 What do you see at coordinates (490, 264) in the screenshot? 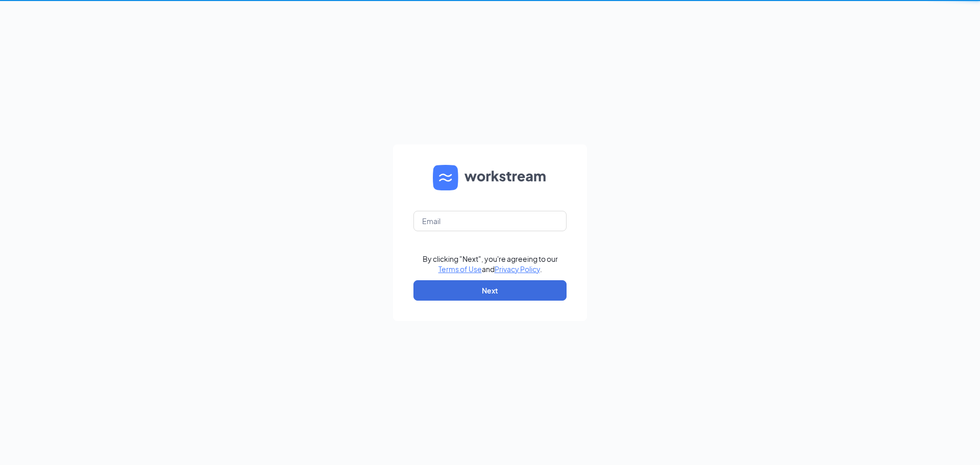
I see `div: By clicking "Next", you're agreeing to our and .` at bounding box center [490, 264].